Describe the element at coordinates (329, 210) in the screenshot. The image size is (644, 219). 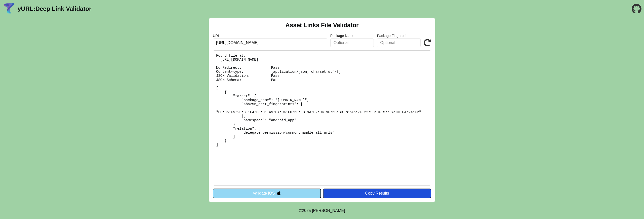
I see `a: Michael Ibragimchayev's Personal Site` at that location.